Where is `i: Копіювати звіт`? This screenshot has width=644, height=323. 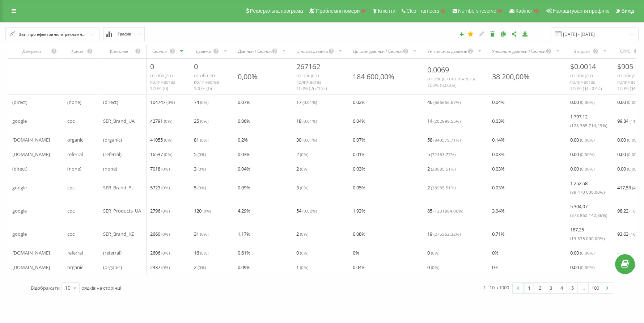 i: Копіювати звіт is located at coordinates (503, 34).